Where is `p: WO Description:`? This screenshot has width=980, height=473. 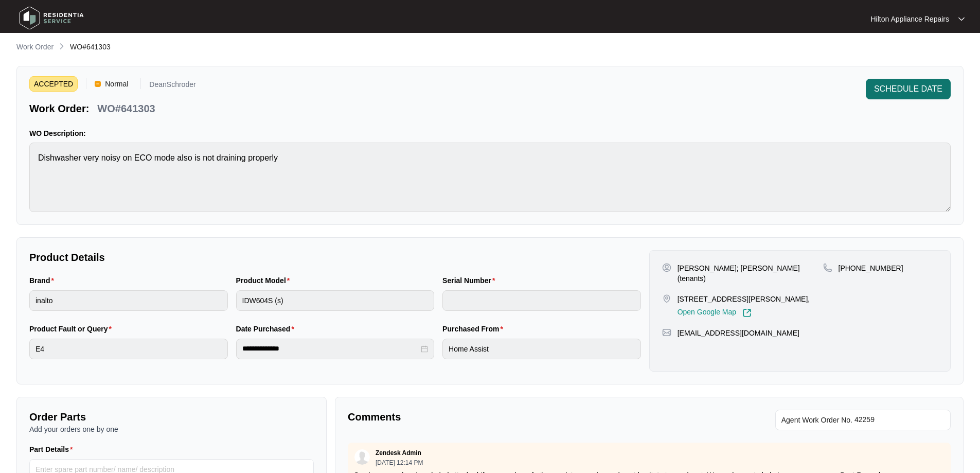
p: WO Description: is located at coordinates (490, 133).